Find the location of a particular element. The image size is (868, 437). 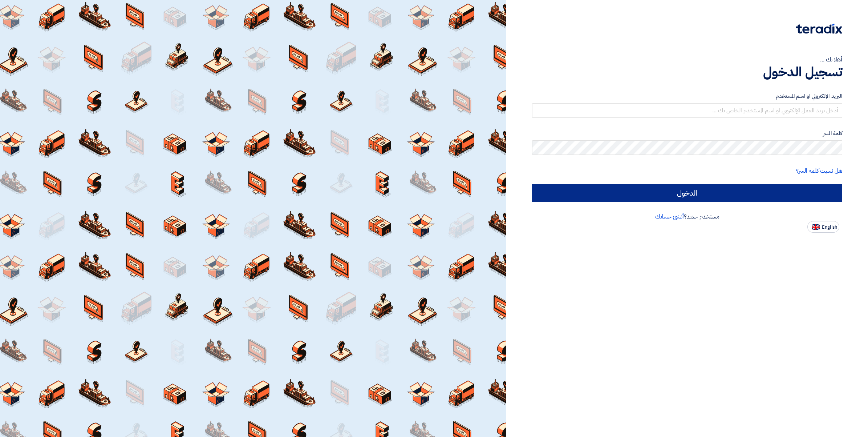

input: أدخل بريد العمل الإلكتروني او اسم المستخدم الخاص بك ... is located at coordinates (687, 110).